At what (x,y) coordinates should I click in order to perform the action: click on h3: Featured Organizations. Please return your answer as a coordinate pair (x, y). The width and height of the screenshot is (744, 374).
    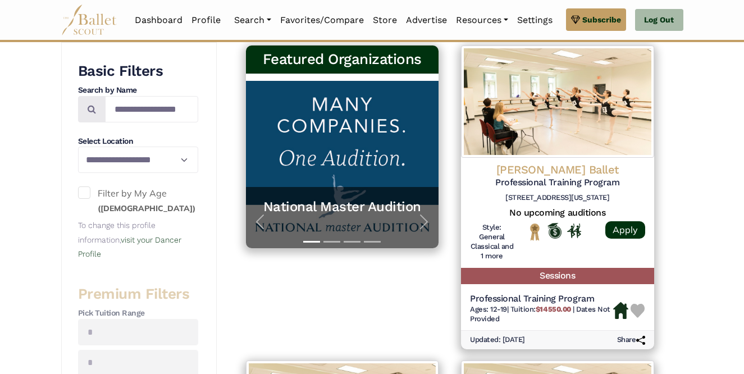
    Looking at the image, I should click on (343, 60).